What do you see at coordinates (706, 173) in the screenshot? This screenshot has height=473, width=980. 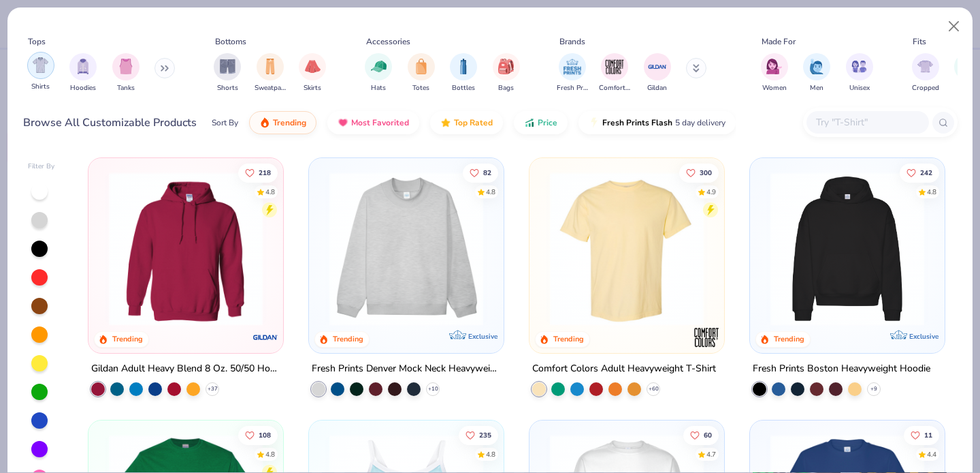 I see `span: 300` at bounding box center [706, 173].